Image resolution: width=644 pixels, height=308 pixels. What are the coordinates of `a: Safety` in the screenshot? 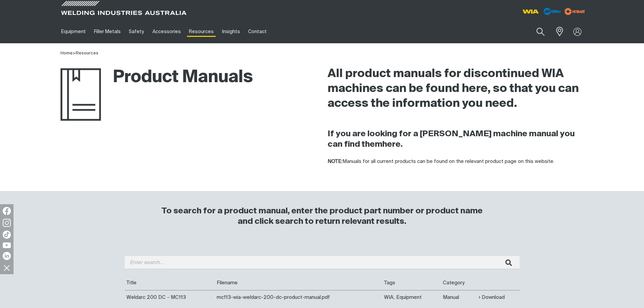 It's located at (136, 31).